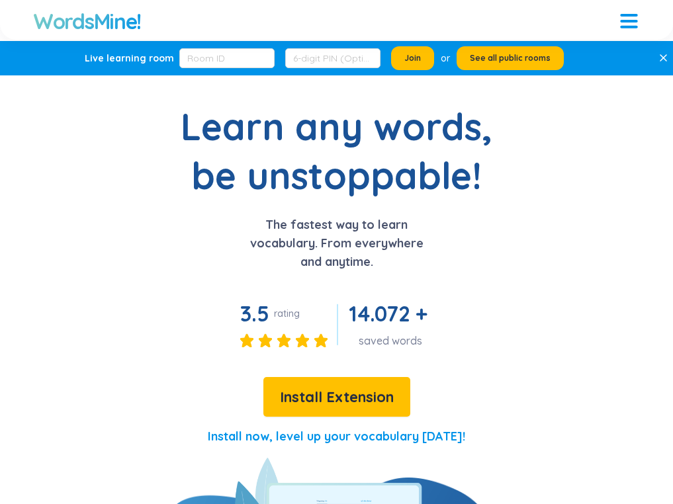 This screenshot has height=504, width=673. I want to click on div: saved words, so click(390, 341).